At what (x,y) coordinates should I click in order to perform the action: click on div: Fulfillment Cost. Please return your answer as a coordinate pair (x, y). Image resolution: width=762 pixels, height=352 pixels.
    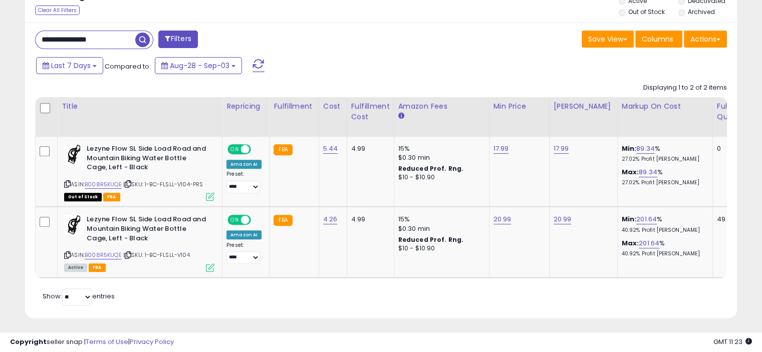
    Looking at the image, I should click on (370, 112).